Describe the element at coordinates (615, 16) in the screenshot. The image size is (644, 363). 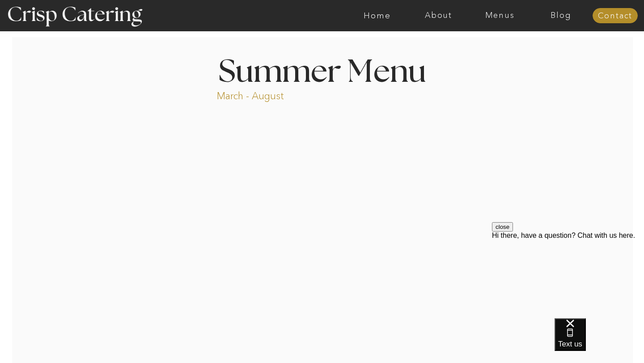
I see `nav: Contact` at that location.